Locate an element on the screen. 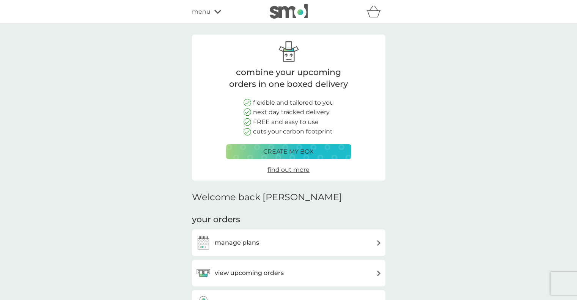  p: flexible and tailored to you is located at coordinates (293, 103).